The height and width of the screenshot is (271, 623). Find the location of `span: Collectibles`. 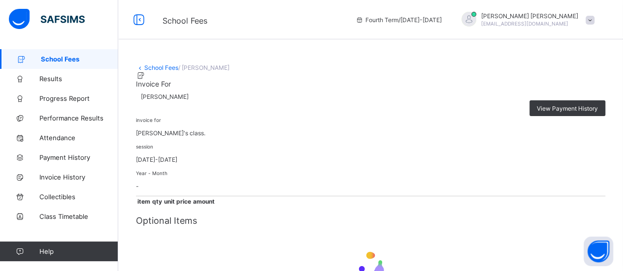

span: Collectibles is located at coordinates (79, 197).